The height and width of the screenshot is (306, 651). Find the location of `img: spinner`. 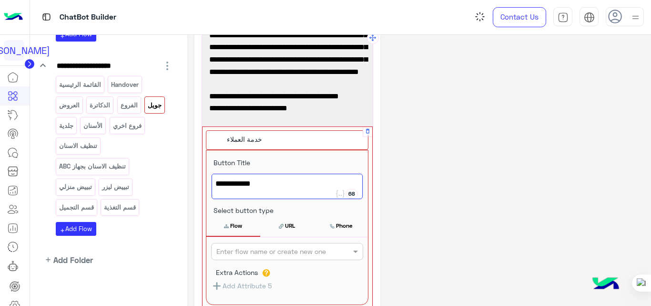

img: spinner is located at coordinates (480, 17).